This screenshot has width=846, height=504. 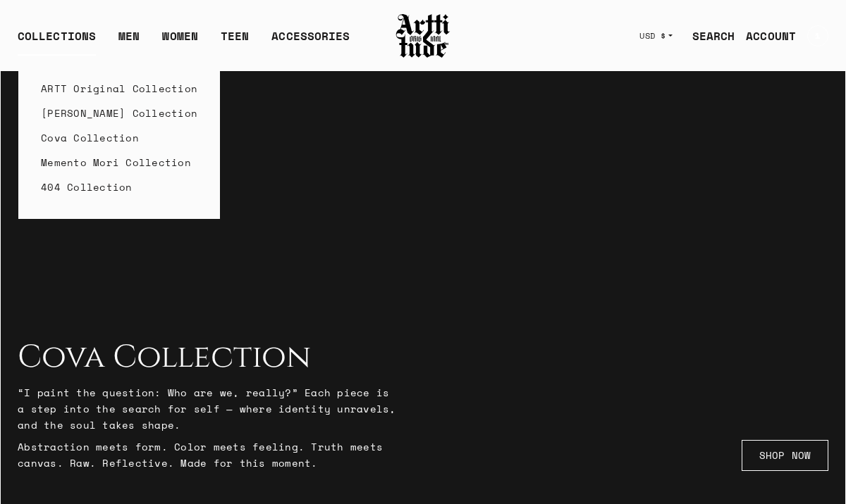 What do you see at coordinates (119, 187) in the screenshot?
I see `a: 404 Collection` at bounding box center [119, 187].